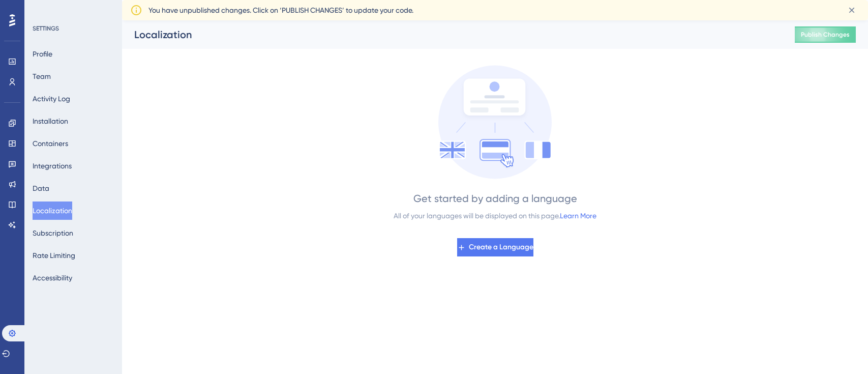 This screenshot has width=868, height=374. I want to click on button: Profile, so click(42, 54).